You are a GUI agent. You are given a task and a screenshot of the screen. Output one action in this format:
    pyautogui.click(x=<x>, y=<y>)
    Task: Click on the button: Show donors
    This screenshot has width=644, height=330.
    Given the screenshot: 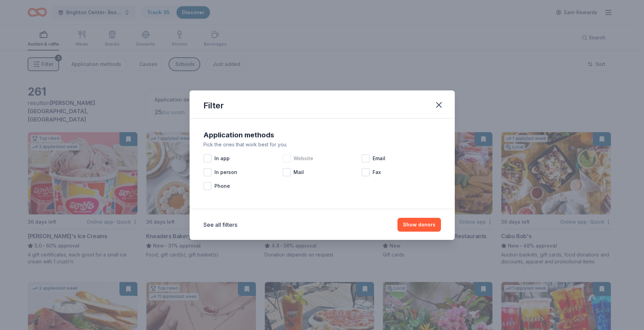 What is the action you would take?
    pyautogui.click(x=419, y=225)
    